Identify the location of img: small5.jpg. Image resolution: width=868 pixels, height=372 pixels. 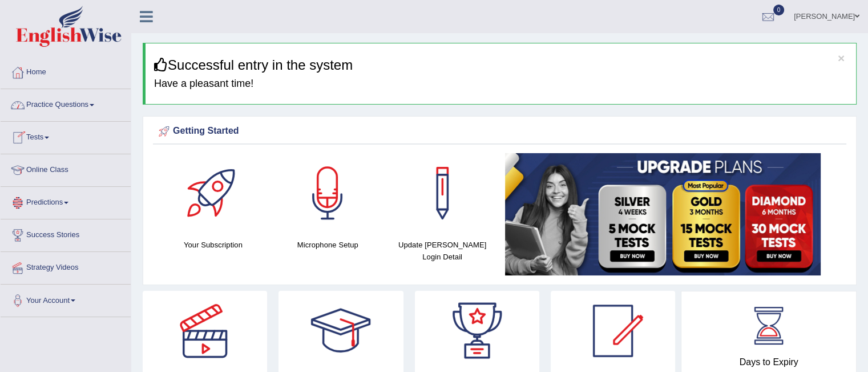
(663, 214).